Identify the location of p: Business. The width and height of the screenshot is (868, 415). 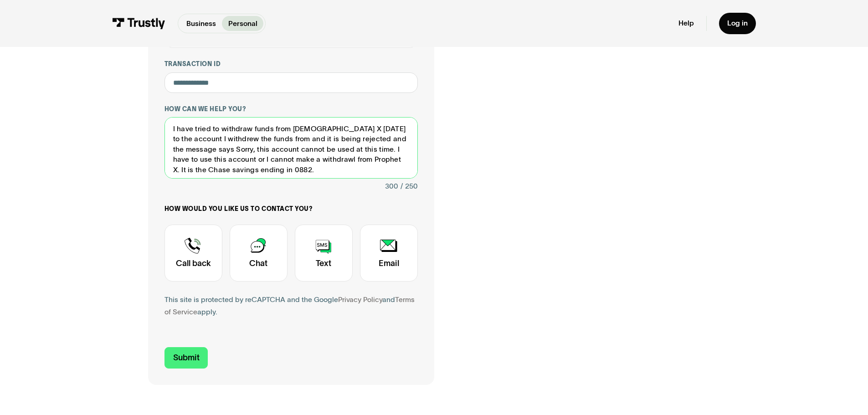
(201, 24).